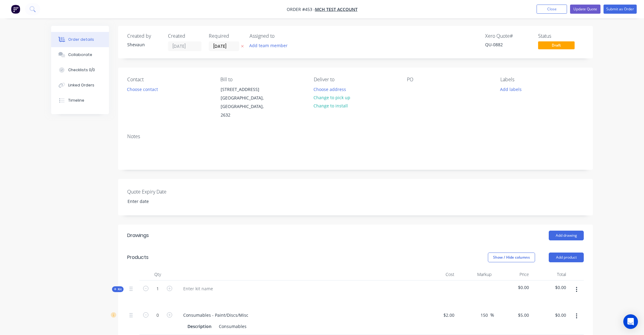  What do you see at coordinates (355, 137) in the screenshot?
I see `div: Notes` at bounding box center [355, 137].